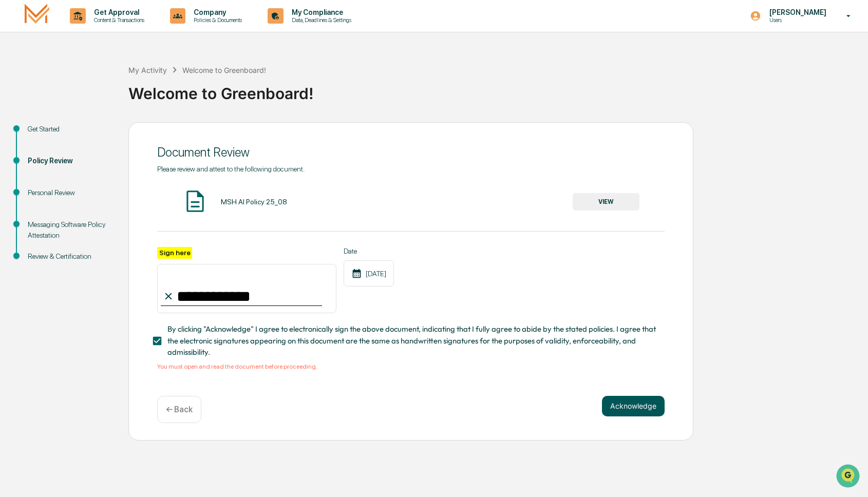  What do you see at coordinates (38, 154) in the screenshot?
I see `a: 🔎Data Lookup` at bounding box center [38, 154].